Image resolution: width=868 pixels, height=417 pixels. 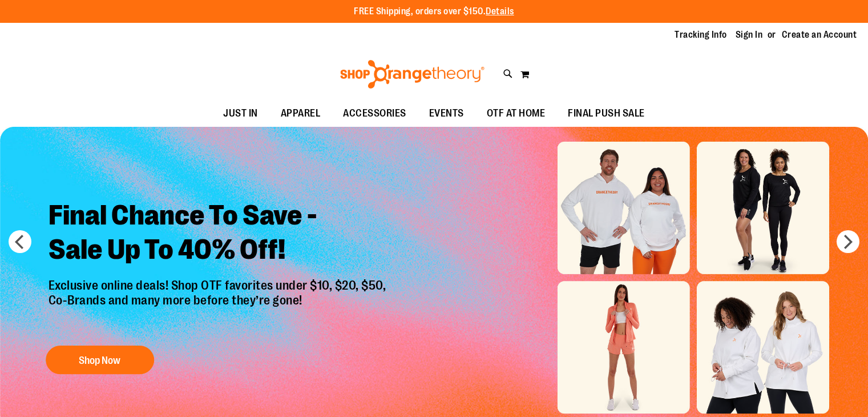 What do you see at coordinates (446, 113) in the screenshot?
I see `span: EVENTS` at bounding box center [446, 113].